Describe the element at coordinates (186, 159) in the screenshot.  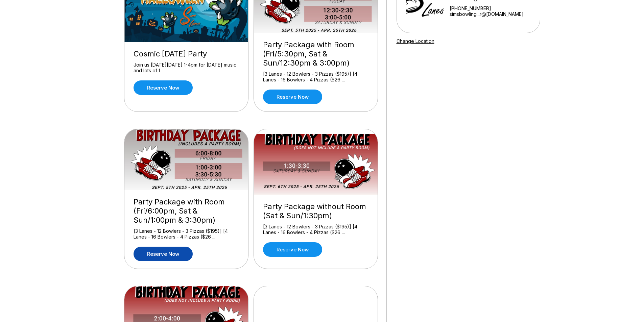
I see `img: Party Package with Room (Fri/6:00pm, Sat & Sun/1:00pm & 3:30pm)` at that location.